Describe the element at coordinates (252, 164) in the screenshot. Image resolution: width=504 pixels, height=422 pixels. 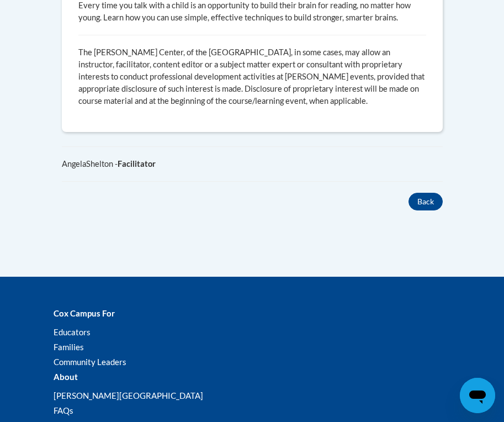
I see `div: AngelaShelton -` at that location.